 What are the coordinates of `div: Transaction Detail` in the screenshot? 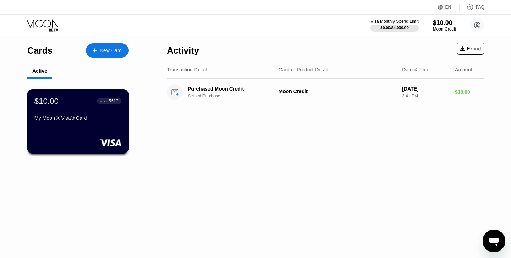 It's located at (187, 70).